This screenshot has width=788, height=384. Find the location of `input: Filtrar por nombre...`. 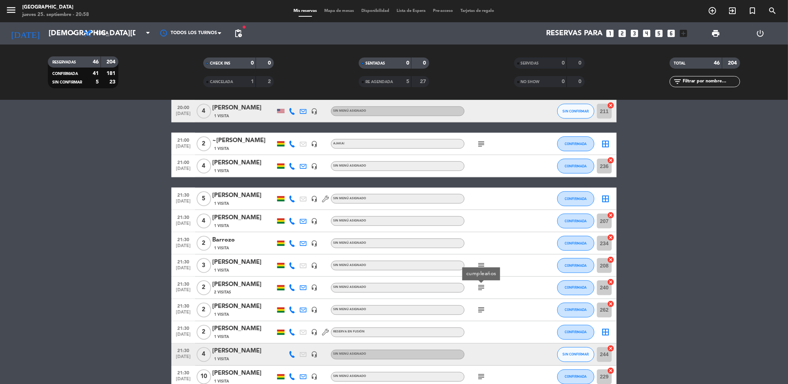

input: Filtrar por nombre... is located at coordinates (711, 82).